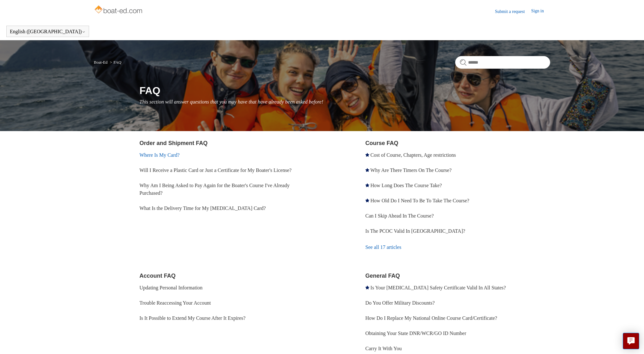 The height and width of the screenshot is (354, 644). Describe the element at coordinates (345, 91) in the screenshot. I see `h1: FAQ` at that location.